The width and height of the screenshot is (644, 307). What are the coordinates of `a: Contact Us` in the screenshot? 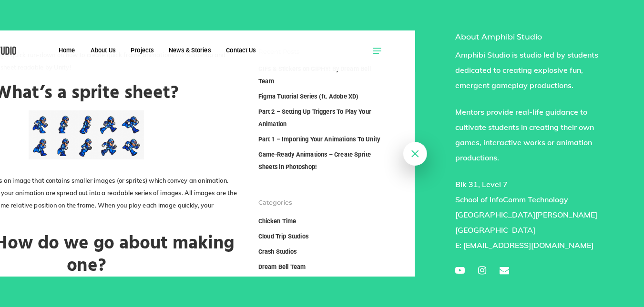 It's located at (241, 51).